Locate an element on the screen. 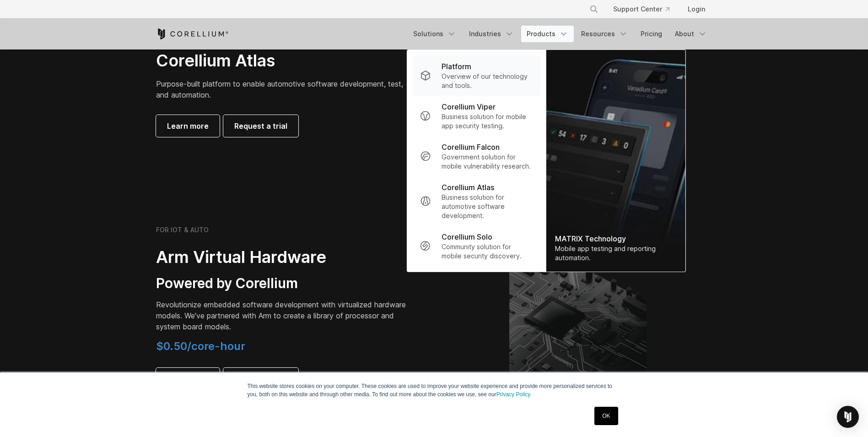 Image resolution: width=868 pixels, height=437 pixels. p: Business solution for mobile app security testing. is located at coordinates (487, 122).